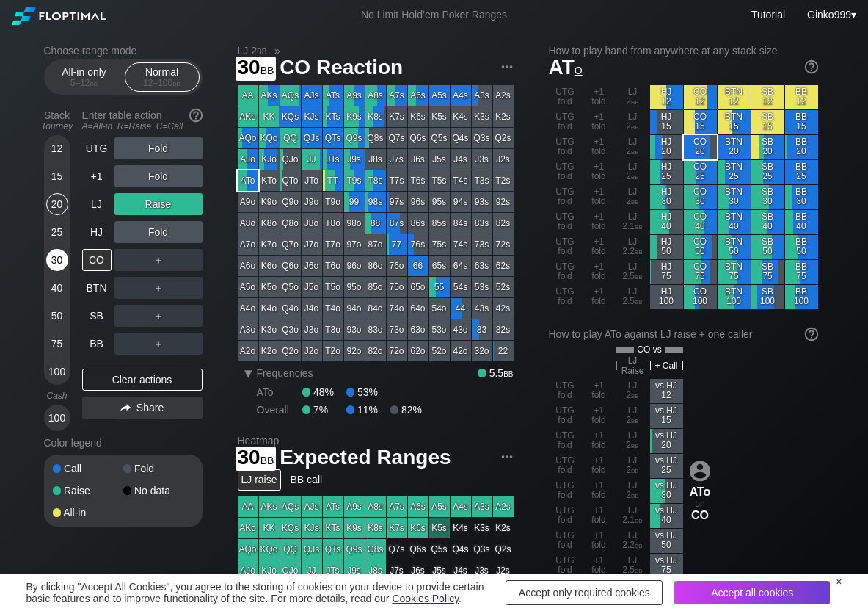  I want to click on div: T4o, so click(333, 308).